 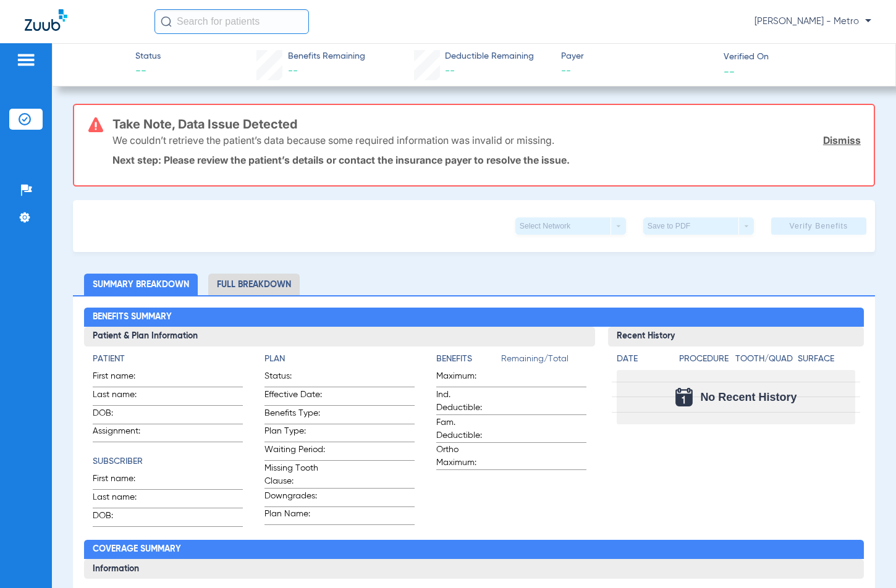 I want to click on span: Assignment:, so click(x=123, y=433).